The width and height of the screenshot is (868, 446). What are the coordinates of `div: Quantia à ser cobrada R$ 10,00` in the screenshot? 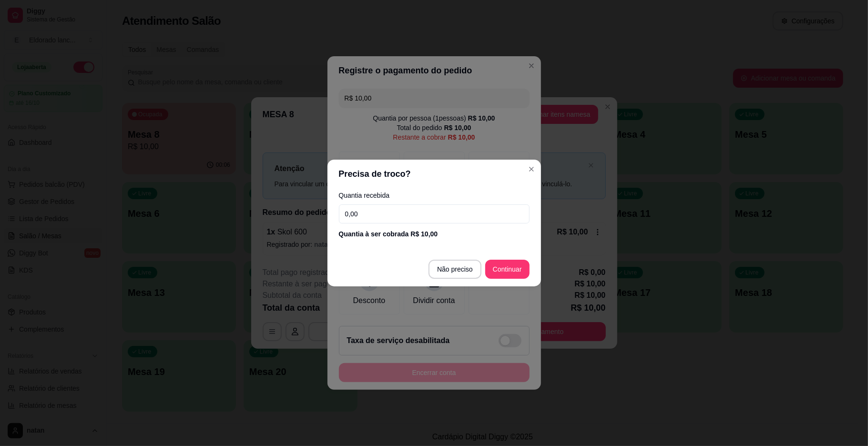 It's located at (434, 234).